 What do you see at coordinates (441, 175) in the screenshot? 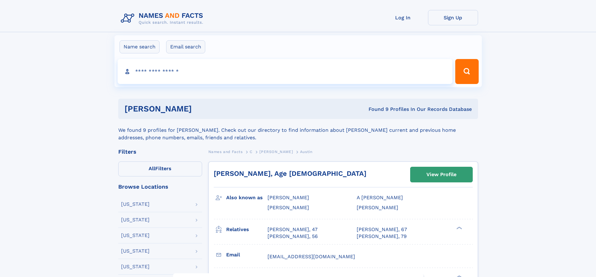
I see `a: View Profile` at bounding box center [441, 175].